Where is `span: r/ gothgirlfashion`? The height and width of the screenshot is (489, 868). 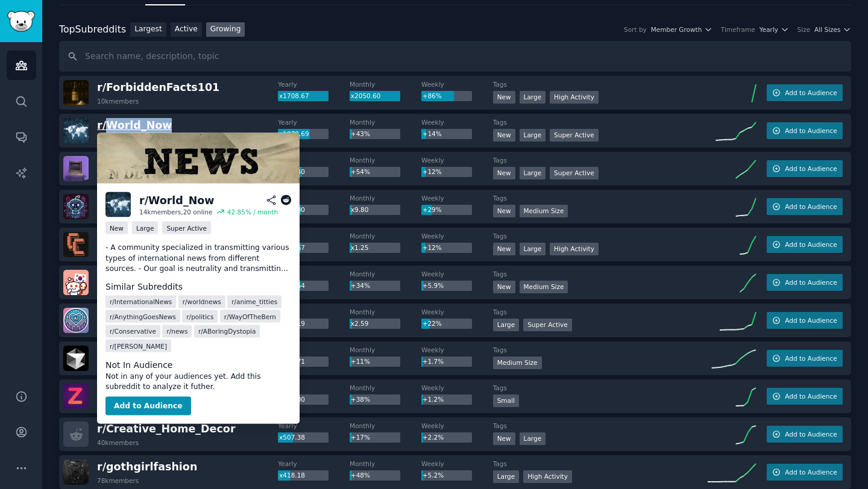 span: r/ gothgirlfashion is located at coordinates (147, 467).